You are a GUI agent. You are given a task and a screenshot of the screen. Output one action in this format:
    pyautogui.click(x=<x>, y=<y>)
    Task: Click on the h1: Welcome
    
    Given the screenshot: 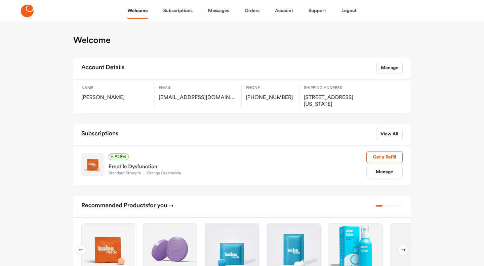 What is the action you would take?
    pyautogui.click(x=92, y=40)
    